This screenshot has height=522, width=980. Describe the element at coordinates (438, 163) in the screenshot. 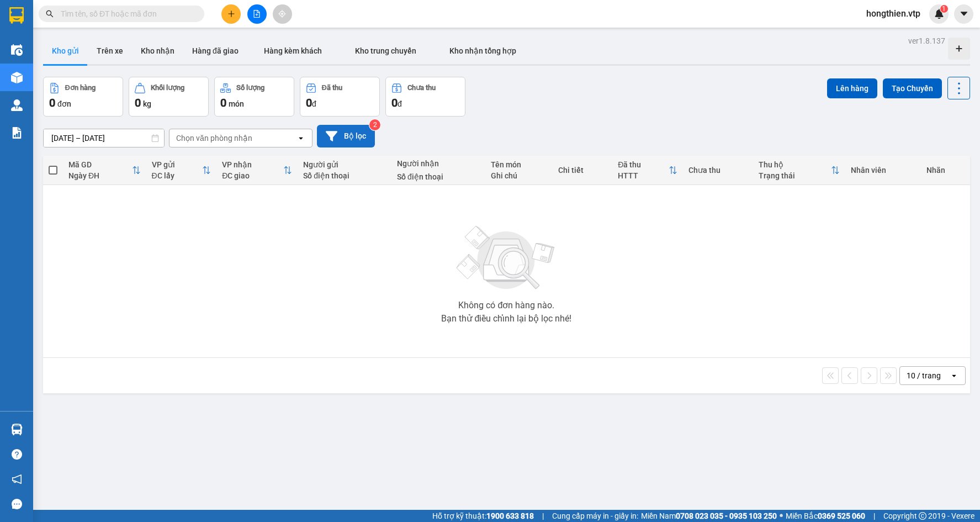

I see `div: Người nhận` at that location.